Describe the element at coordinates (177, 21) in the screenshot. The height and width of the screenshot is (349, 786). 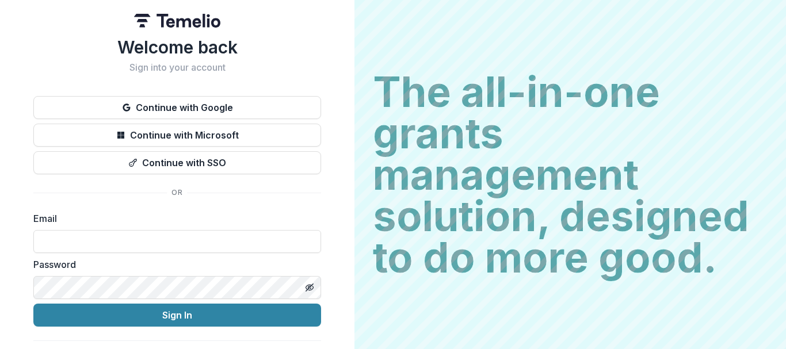
I see `img: Temelio` at that location.